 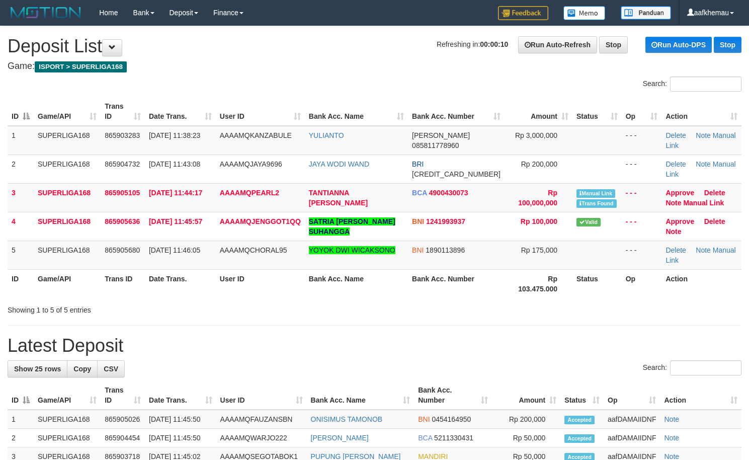 What do you see at coordinates (451, 419) in the screenshot?
I see `span: Copy 0454164950 to clipboard` at bounding box center [451, 419].